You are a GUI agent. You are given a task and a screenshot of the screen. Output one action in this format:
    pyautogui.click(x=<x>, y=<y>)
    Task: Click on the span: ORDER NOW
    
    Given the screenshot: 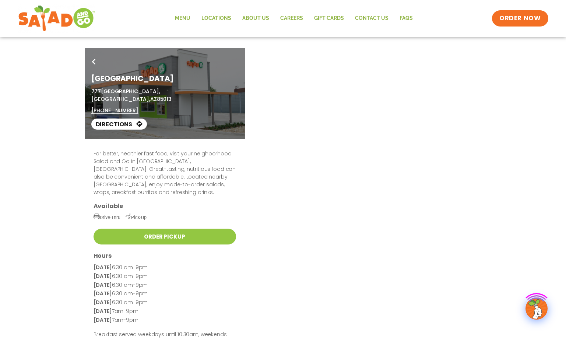 What is the action you would take?
    pyautogui.click(x=520, y=18)
    